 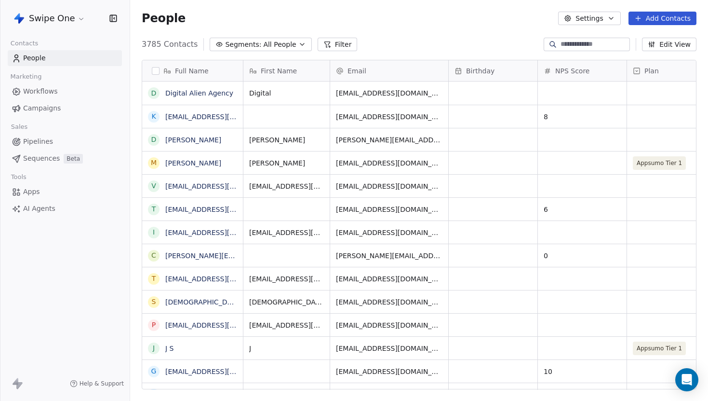 I want to click on span: 8, so click(x=582, y=117).